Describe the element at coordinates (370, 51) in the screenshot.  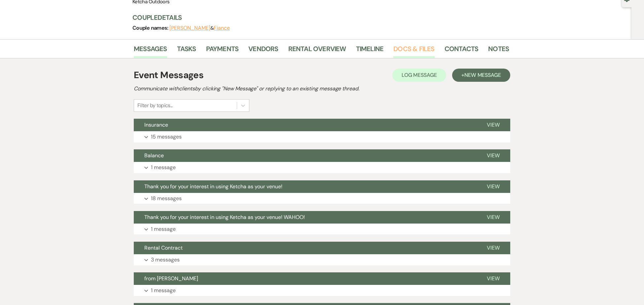
I see `a: Timeline` at that location.